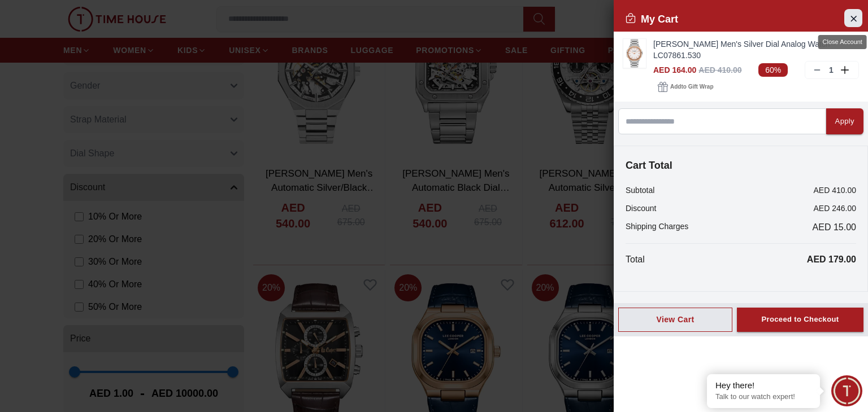 Image resolution: width=868 pixels, height=412 pixels. I want to click on p: AED 246.00, so click(836, 208).